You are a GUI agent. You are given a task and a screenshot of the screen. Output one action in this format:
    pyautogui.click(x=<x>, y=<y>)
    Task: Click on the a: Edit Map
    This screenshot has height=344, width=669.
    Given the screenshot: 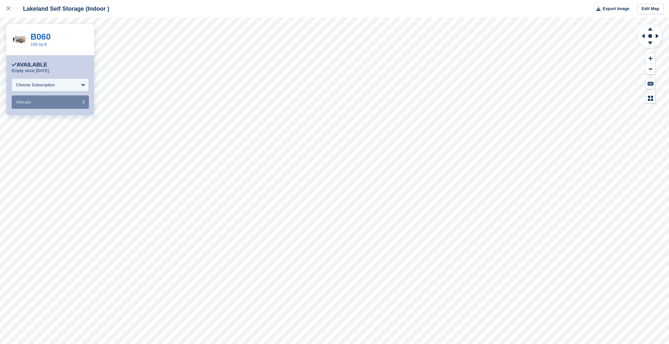 What is the action you would take?
    pyautogui.click(x=651, y=9)
    